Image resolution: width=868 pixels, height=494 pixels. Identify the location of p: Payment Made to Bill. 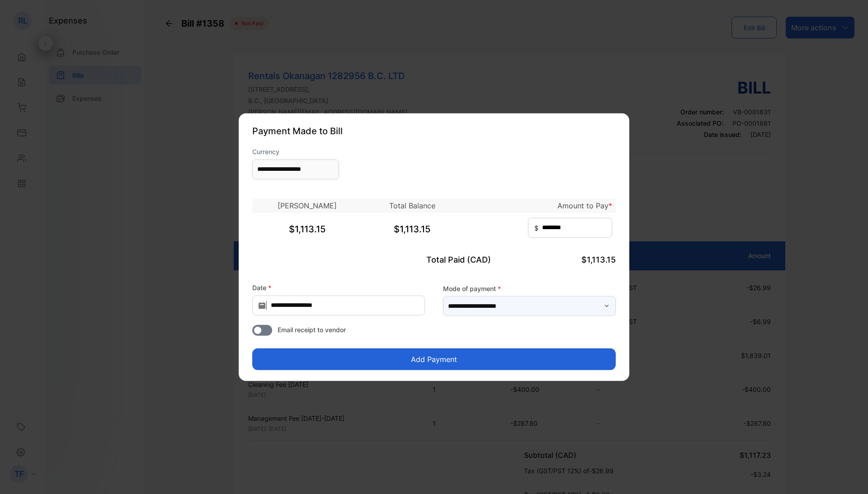
(434, 131).